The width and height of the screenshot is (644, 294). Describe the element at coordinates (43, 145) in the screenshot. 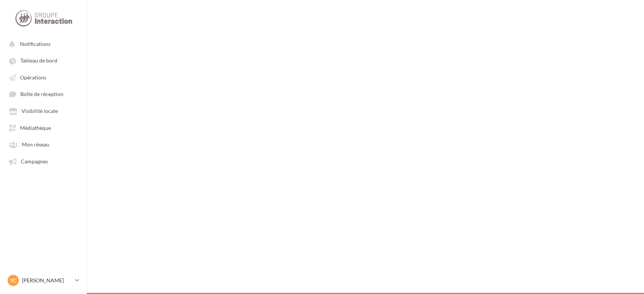

I see `a: Mon réseau` at that location.